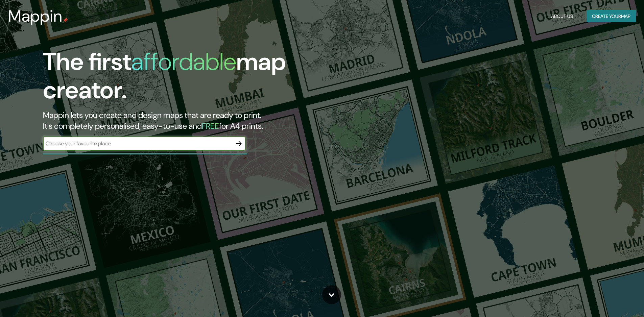 This screenshot has width=644, height=317. Describe the element at coordinates (184, 62) in the screenshot. I see `h1: affordable` at that location.